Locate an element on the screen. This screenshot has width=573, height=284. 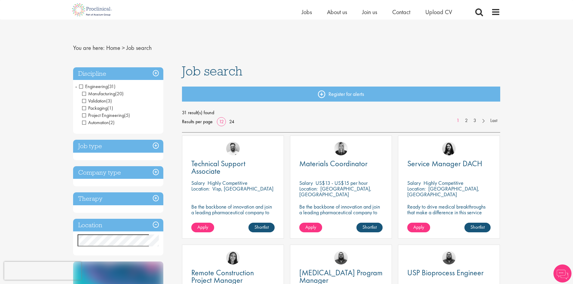
a: Eloise Coly is located at coordinates (233, 258).